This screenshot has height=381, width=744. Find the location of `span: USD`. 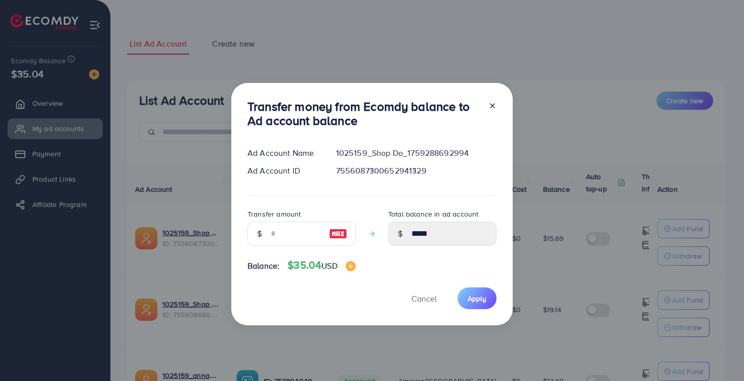

span: USD is located at coordinates (329, 266).